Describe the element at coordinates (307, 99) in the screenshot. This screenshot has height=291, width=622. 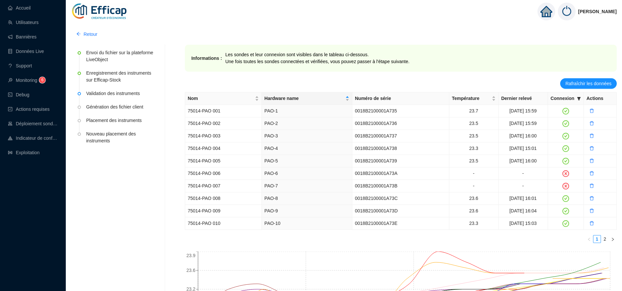
I see `th: Hardware name` at that location.